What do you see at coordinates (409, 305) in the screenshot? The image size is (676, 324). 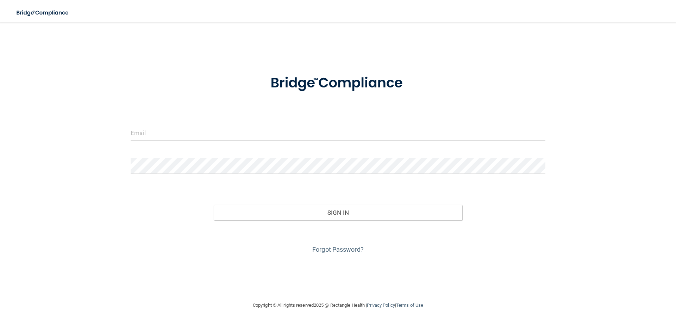 I see `a: Terms of Use` at bounding box center [409, 305].